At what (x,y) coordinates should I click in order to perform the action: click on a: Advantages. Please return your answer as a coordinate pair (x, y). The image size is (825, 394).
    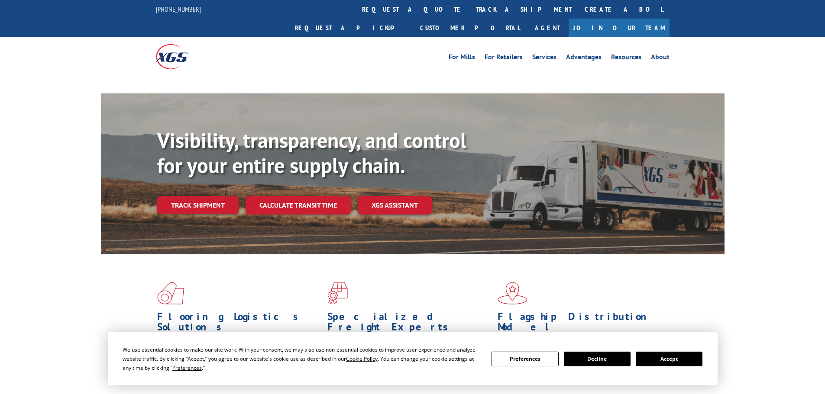
    Looking at the image, I should click on (584, 58).